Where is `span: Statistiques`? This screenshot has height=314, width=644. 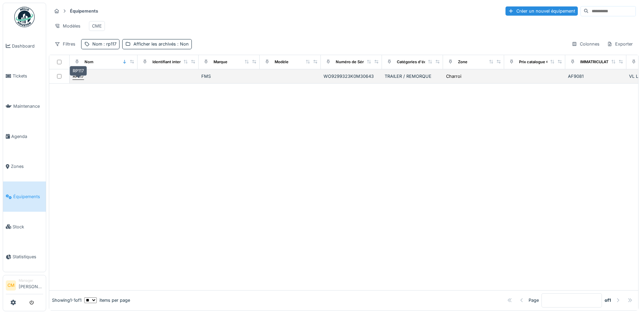 span: Statistiques is located at coordinates (28, 257).